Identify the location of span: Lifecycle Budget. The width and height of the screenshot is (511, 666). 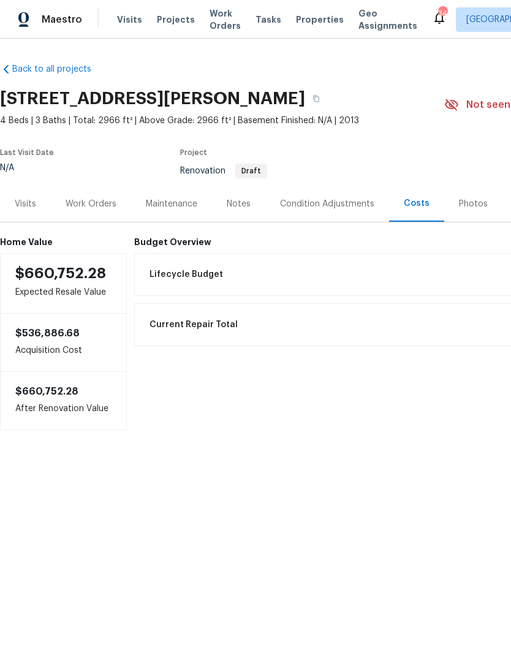
(186, 274).